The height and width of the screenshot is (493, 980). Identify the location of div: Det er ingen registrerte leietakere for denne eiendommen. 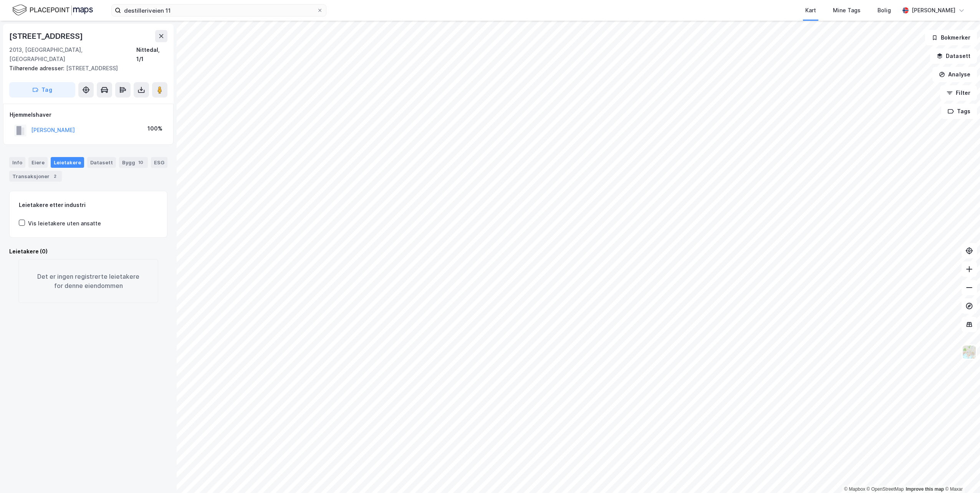
(89, 281).